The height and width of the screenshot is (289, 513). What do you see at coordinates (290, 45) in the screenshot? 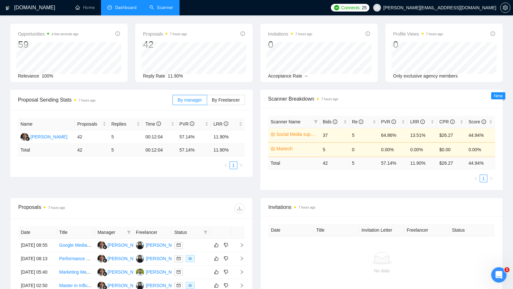
I see `div: 0` at bounding box center [290, 45].